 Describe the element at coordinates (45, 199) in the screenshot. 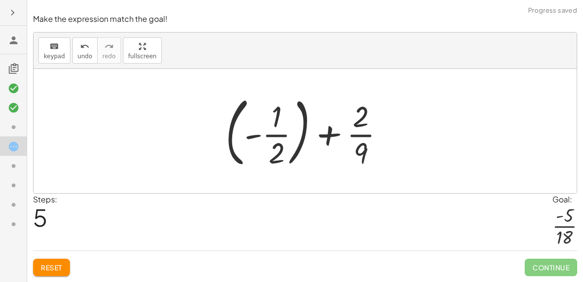

I see `label: Steps:` at that location.